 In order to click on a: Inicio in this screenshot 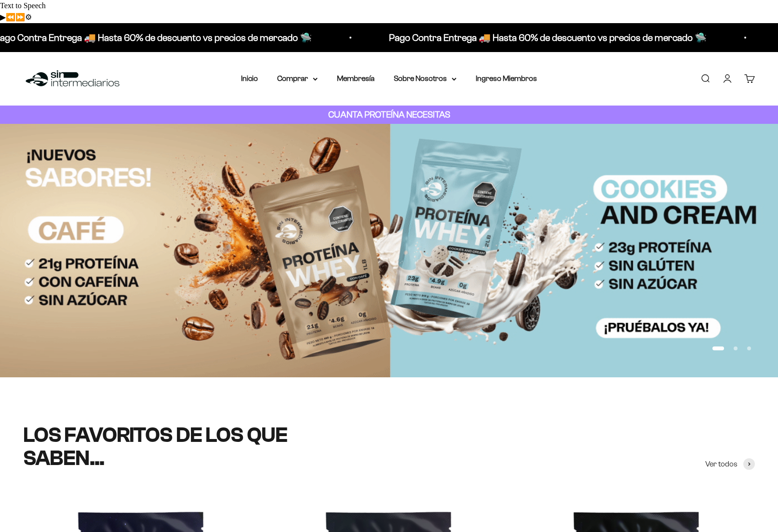, I will do `click(249, 78)`.